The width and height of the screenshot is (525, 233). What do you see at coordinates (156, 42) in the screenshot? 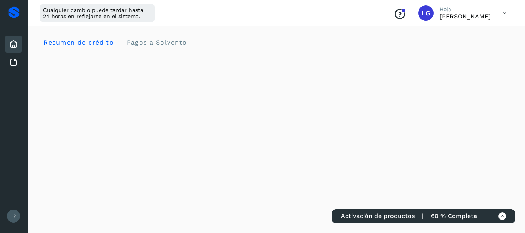
I see `span: Pagos a Solvento` at bounding box center [156, 42].